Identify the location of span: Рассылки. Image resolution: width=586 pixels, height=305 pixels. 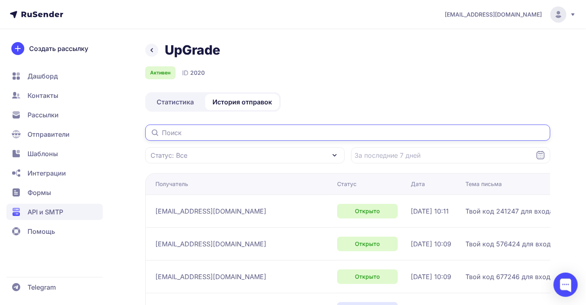
(43, 115).